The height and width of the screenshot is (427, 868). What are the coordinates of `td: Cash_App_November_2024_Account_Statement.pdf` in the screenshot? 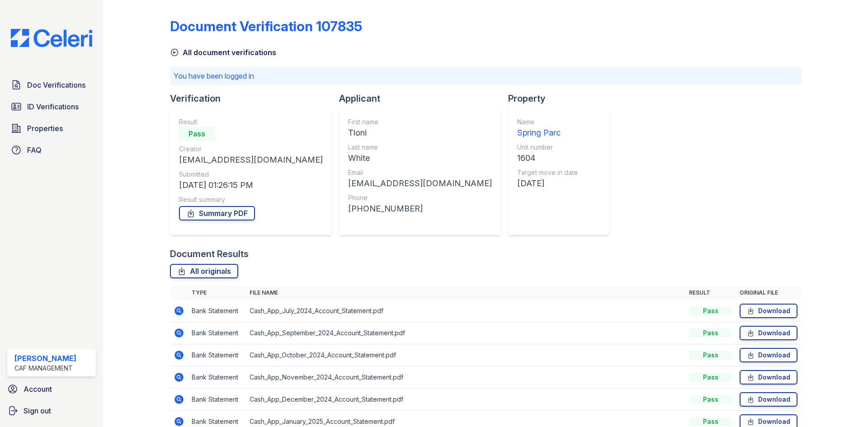 It's located at (466, 377).